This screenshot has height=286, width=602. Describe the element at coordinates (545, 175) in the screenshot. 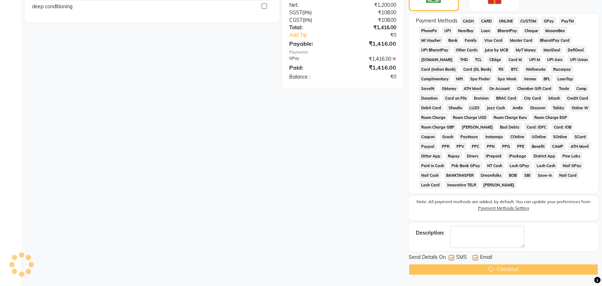

I see `span: Save-In` at that location.